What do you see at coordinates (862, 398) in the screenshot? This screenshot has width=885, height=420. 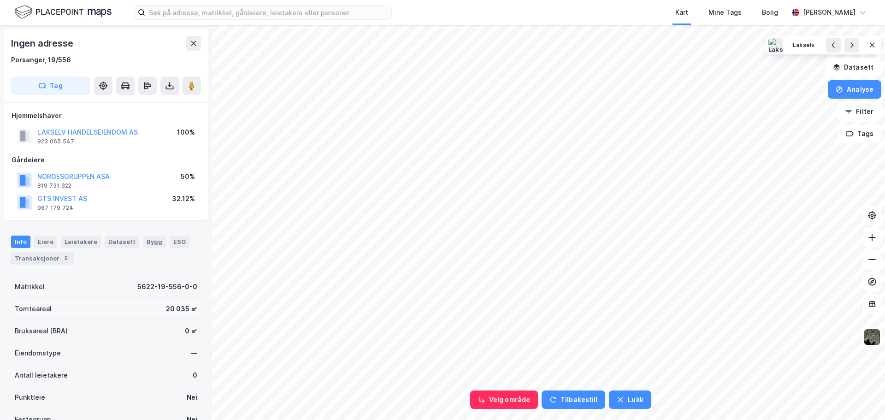 I see `div: Kontrollprogram for chat` at bounding box center [862, 398].